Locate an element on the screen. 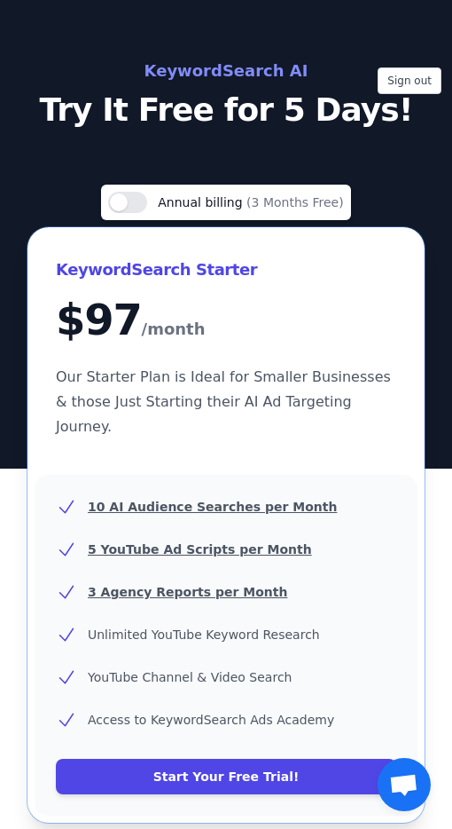 This screenshot has width=452, height=829. p: Try It Free for 5 Days! is located at coordinates (226, 110).